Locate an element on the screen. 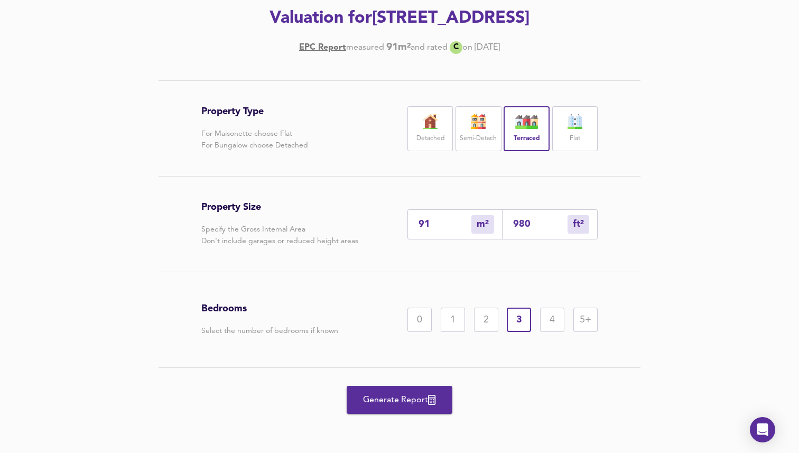 The image size is (799, 453). div: and rated is located at coordinates (429, 48).